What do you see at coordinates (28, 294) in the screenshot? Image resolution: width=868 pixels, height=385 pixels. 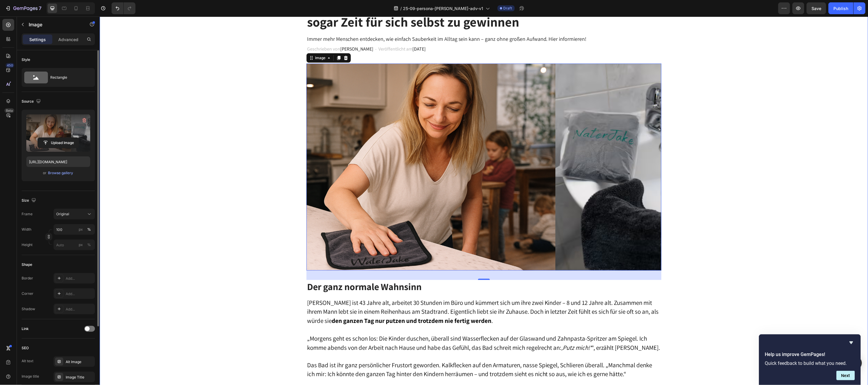 I see `div: Corner` at bounding box center [28, 294].